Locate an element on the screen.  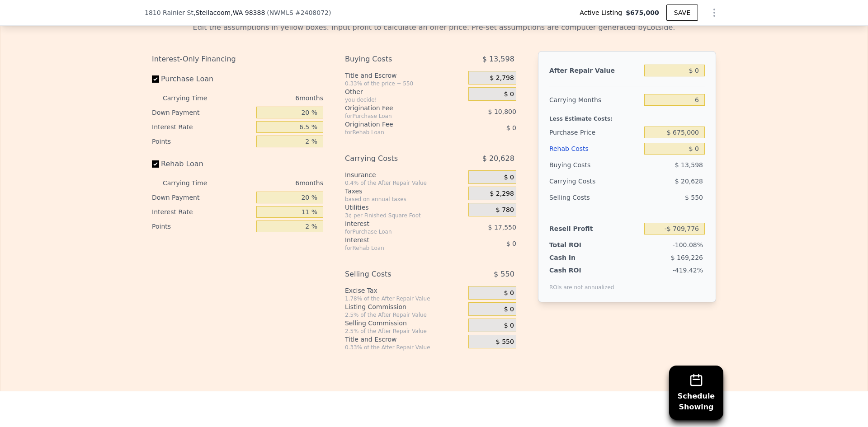
span: # 2408072 is located at coordinates (312, 13).